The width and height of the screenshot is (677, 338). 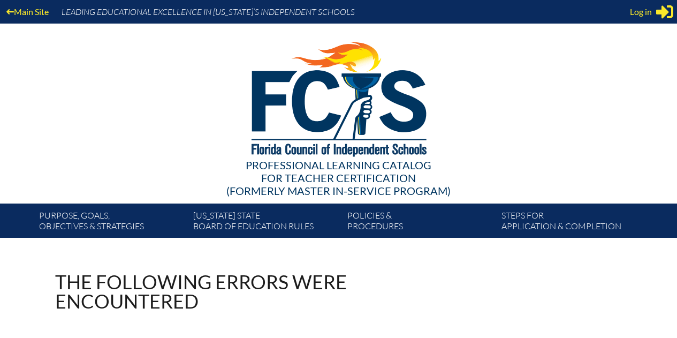 What do you see at coordinates (243, 291) in the screenshot?
I see `h1: The following errors were encountered` at bounding box center [243, 291].